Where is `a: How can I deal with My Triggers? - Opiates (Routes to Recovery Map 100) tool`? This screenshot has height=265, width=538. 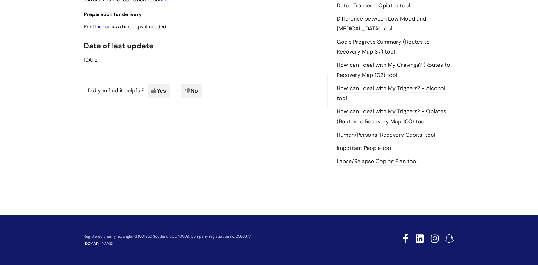
a: How can I deal with My Triggers? - Opiates (Routes to Recovery Map 100) tool is located at coordinates (391, 117).